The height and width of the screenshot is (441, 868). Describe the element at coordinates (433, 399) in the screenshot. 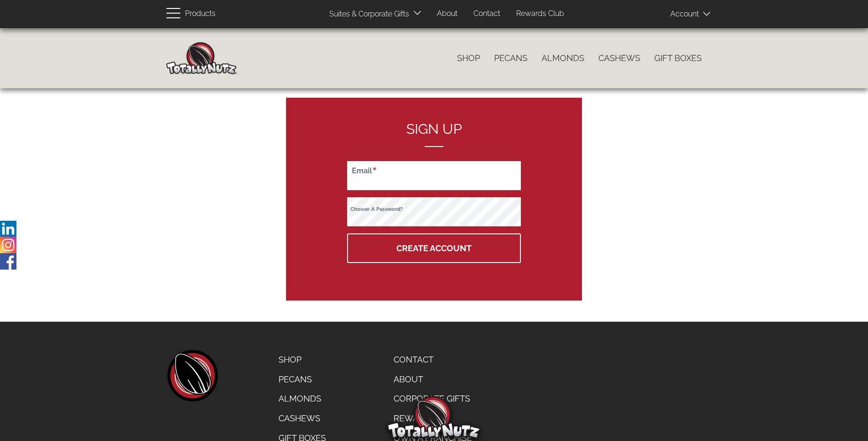

I see `a: Corporate Gifts` at that location.